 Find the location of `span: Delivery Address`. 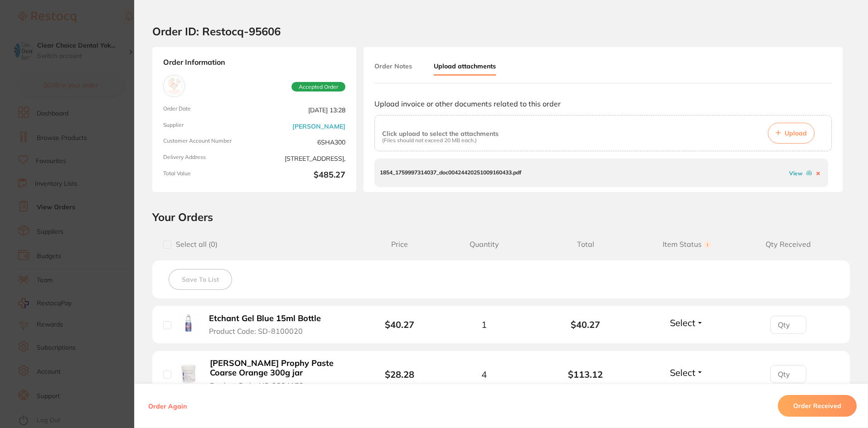

span: Delivery Address is located at coordinates (207, 158).